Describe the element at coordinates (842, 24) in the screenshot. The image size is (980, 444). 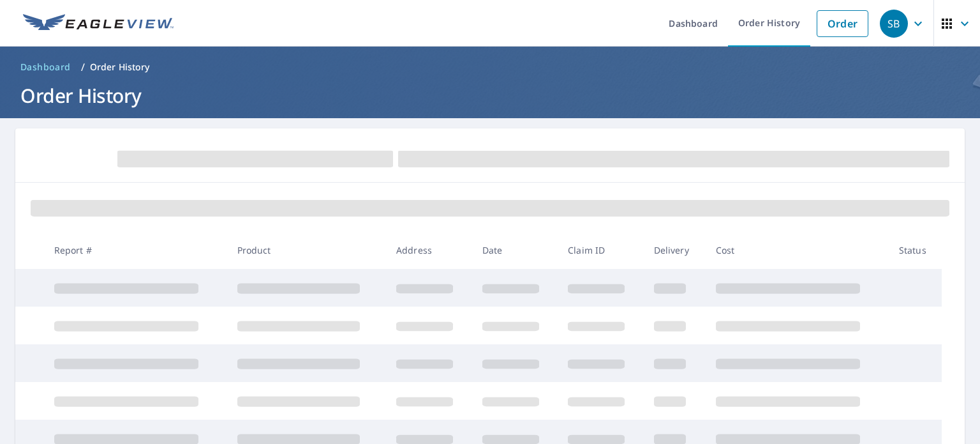
I see `a: Order` at that location.